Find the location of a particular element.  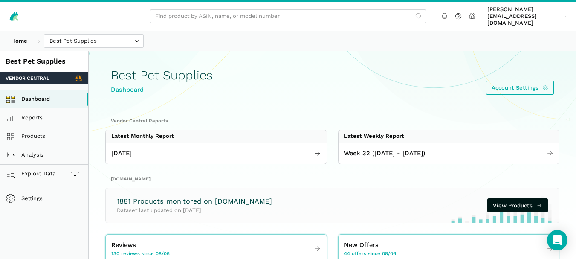

a: Account Settings is located at coordinates (519, 87).